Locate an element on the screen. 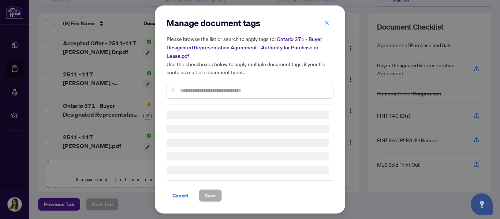 The height and width of the screenshot is (219, 500). span: Ontario 371 - Buyer Designated Representation Agreement - Authority for Purchase or Lease.pdf is located at coordinates (244, 48).